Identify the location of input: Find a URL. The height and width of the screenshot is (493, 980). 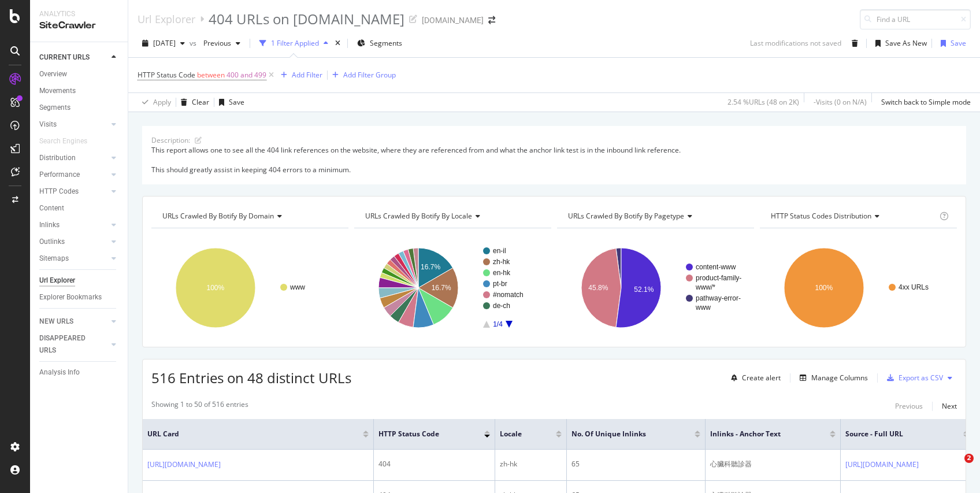
(915, 19).